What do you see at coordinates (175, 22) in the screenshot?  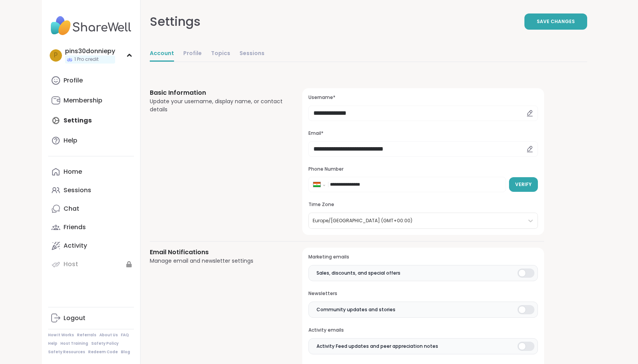 I see `div: Settings` at bounding box center [175, 22].